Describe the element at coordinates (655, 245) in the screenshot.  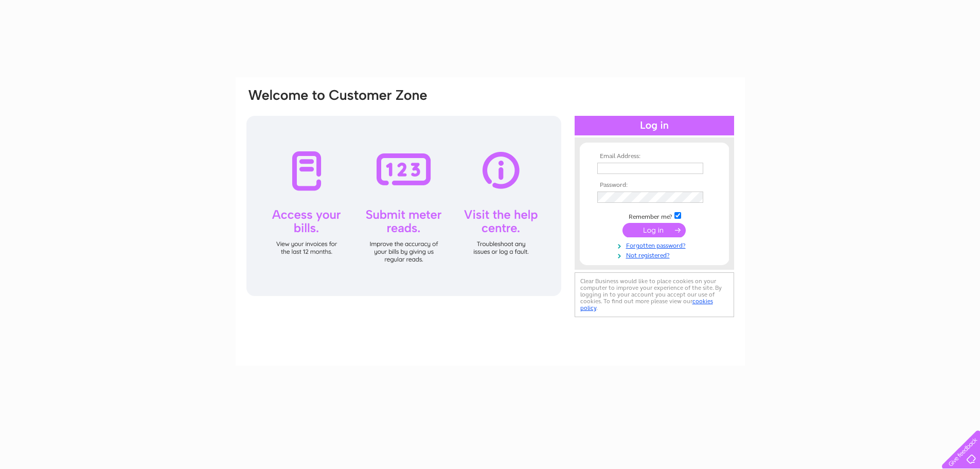
I see `a: Forgotten password?` at that location.